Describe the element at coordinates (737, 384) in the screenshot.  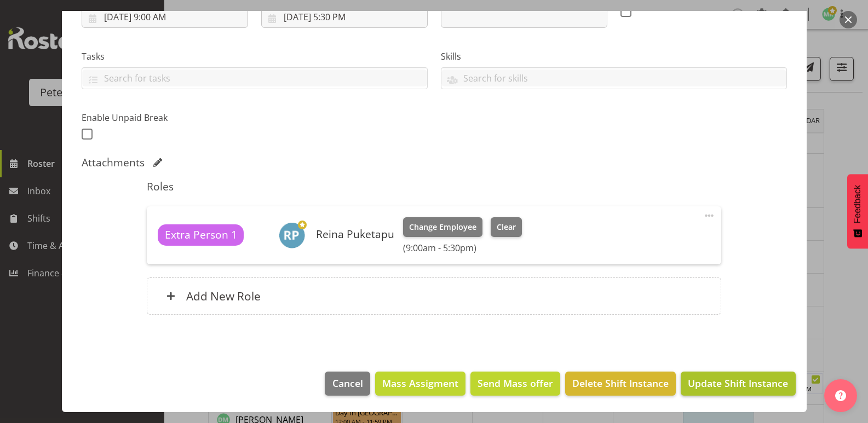
I see `button: Update Shift Instance` at that location.